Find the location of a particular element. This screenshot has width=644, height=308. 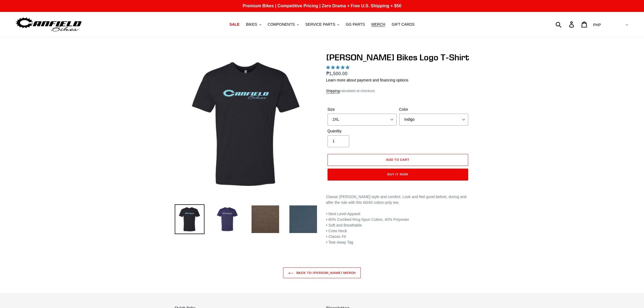

span: ₱1,500.00 is located at coordinates (336, 74).